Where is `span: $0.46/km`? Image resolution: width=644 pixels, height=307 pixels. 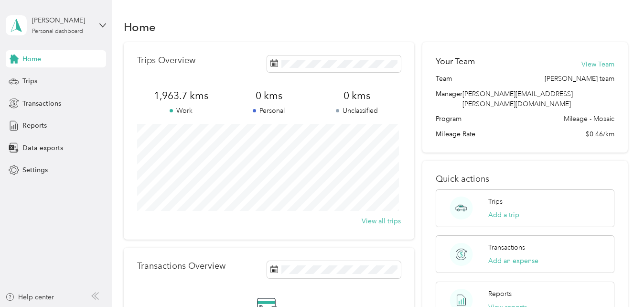
span: $0.46/km is located at coordinates (600, 134).